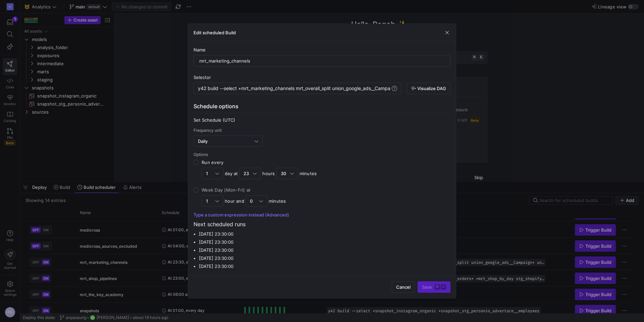 This screenshot has height=322, width=644. What do you see at coordinates (322, 120) in the screenshot?
I see `div: Set Schedule (UTC)` at bounding box center [322, 120].